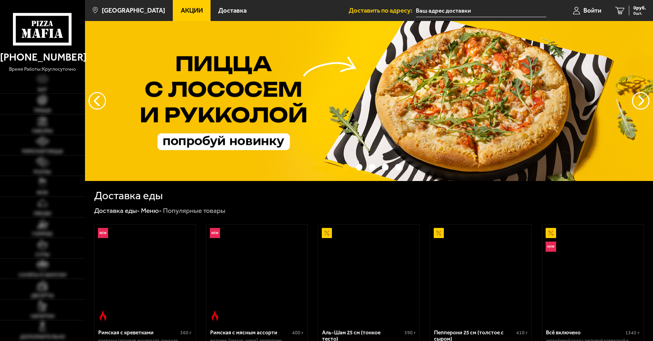 The height and width of the screenshot is (341, 653). Describe the element at coordinates (640, 8) in the screenshot. I see `span: 0 руб.` at that location.